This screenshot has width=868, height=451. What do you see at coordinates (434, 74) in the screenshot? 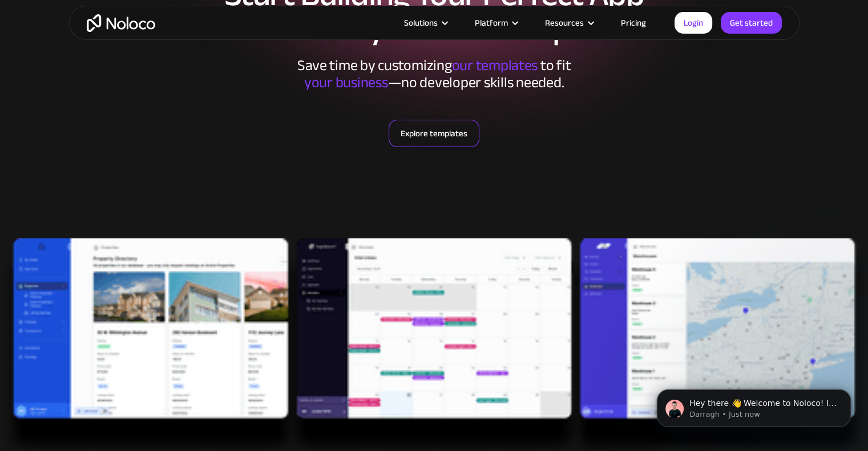
I see `div: Save time by customizing to fit ‍ —no developer skills needed.` at bounding box center [434, 74].